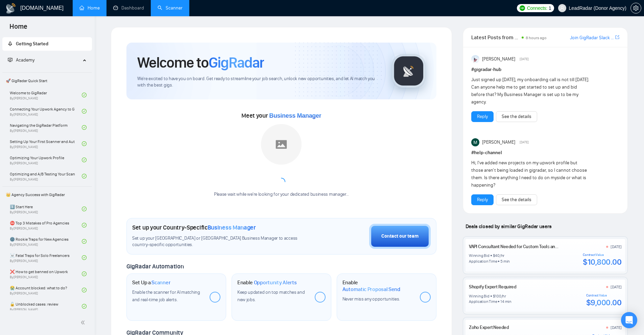 The width and height of the screenshot is (644, 335). I want to click on a: See the details, so click(517, 117).